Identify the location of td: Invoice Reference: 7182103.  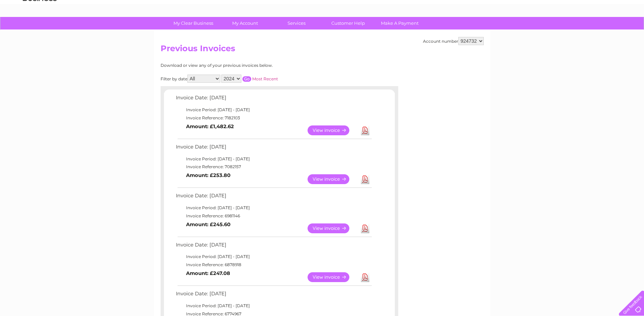
(274, 118).